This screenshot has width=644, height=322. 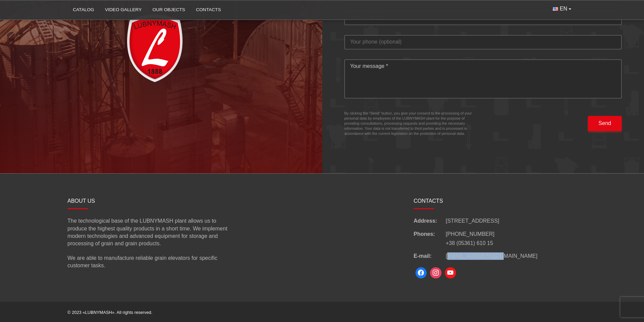 I want to click on span: CONTACTS, so click(x=428, y=201).